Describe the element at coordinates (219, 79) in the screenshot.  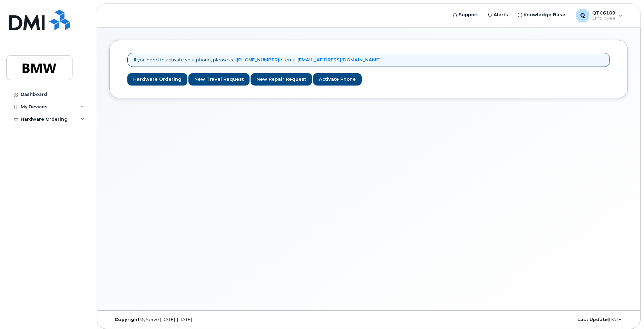
I see `a: New Travel Request` at that location.